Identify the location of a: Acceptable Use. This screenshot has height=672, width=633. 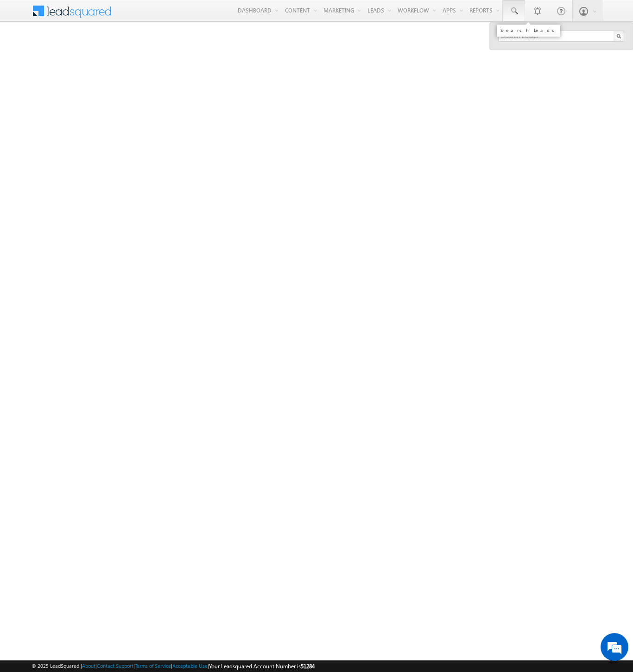
(190, 665).